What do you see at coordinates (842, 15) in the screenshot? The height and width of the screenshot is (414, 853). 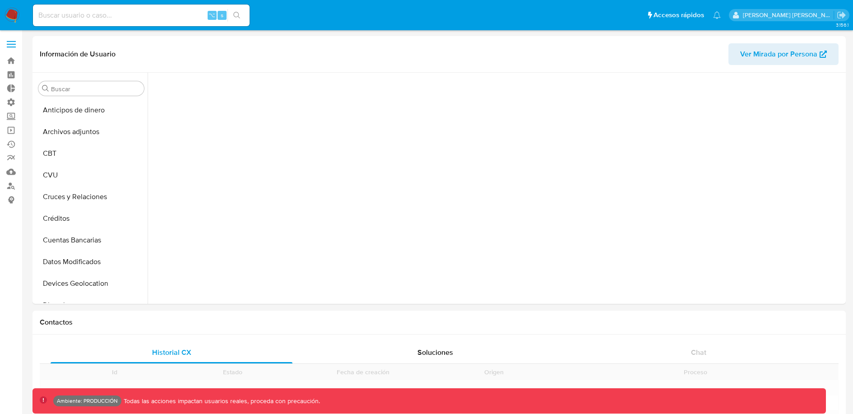 I see `a: Salir` at bounding box center [842, 15].